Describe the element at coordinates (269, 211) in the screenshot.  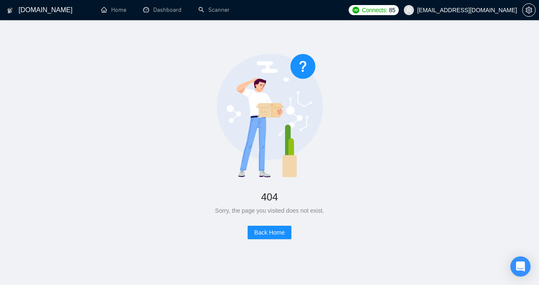
I see `div: Sorry, the page you visited does not exist.` at that location.